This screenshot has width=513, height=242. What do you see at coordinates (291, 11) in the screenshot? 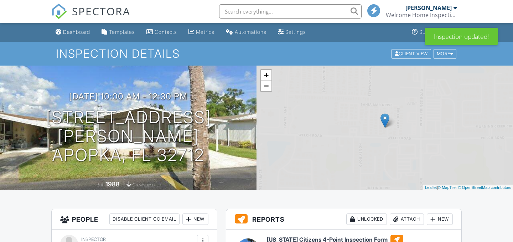
I see `input: Search everything...` at bounding box center [291, 11].